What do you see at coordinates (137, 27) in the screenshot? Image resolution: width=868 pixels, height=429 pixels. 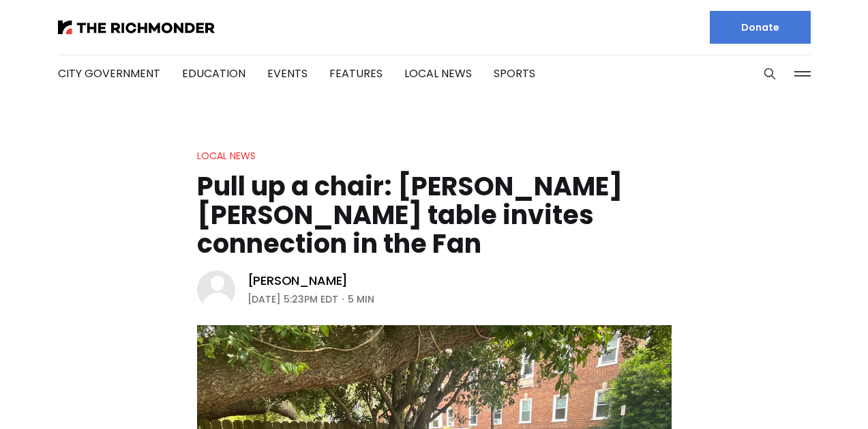 I see `img: The Richmonder` at bounding box center [137, 27].